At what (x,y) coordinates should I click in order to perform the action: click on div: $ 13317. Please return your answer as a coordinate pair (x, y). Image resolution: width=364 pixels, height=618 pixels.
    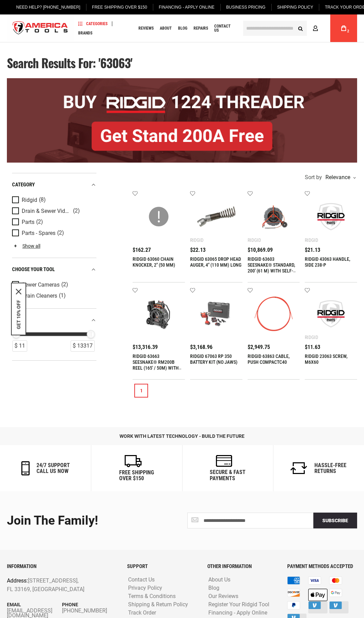
    Looking at the image, I should click on (83, 346).